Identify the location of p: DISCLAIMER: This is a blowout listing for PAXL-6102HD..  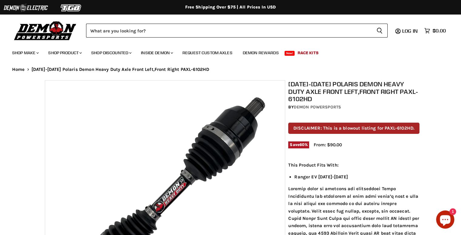
(354, 128).